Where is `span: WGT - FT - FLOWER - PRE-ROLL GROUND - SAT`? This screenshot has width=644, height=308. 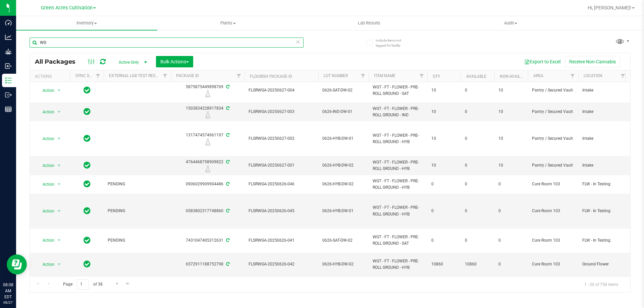 span: WGT - FT - FLOWER - PRE-ROLL GROUND - SAT is located at coordinates (398, 240).